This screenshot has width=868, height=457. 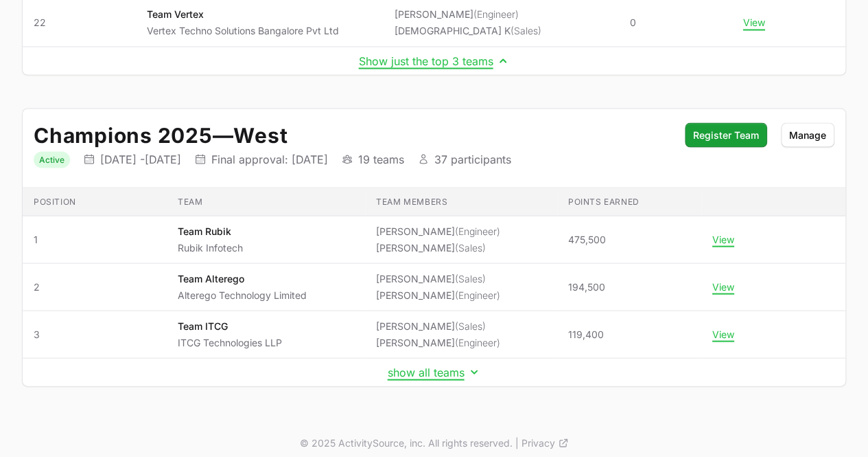 What do you see at coordinates (808, 134) in the screenshot?
I see `button: Manage` at bounding box center [808, 134].